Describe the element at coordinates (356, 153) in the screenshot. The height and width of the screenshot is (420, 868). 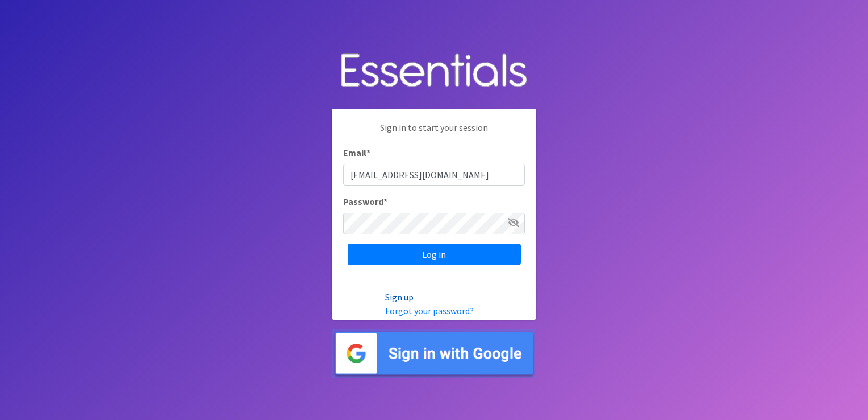
I see `label: Email` at that location.